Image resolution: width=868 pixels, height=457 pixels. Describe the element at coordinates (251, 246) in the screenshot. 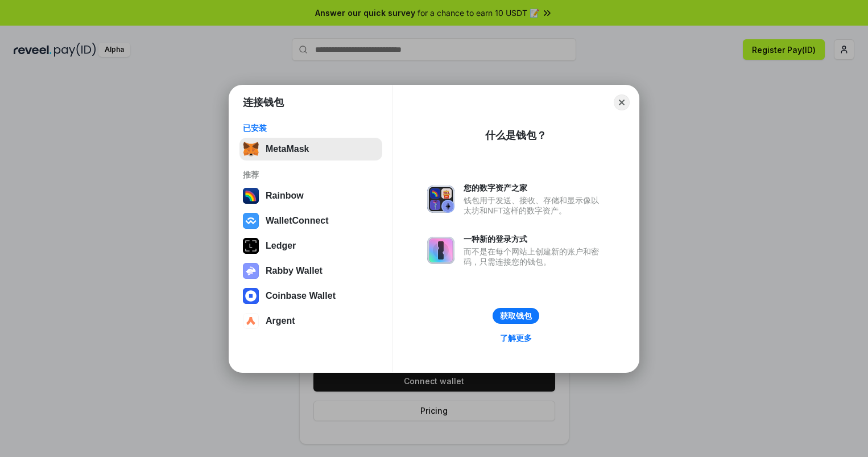

I see `img: svg+xml,%3Csvg%20xmlns%3D%22http%3A%2F%2Fwww.w3.org%2F2000%2Fsvg%22%20width%3D%2228%22%20height%3...` at that location.